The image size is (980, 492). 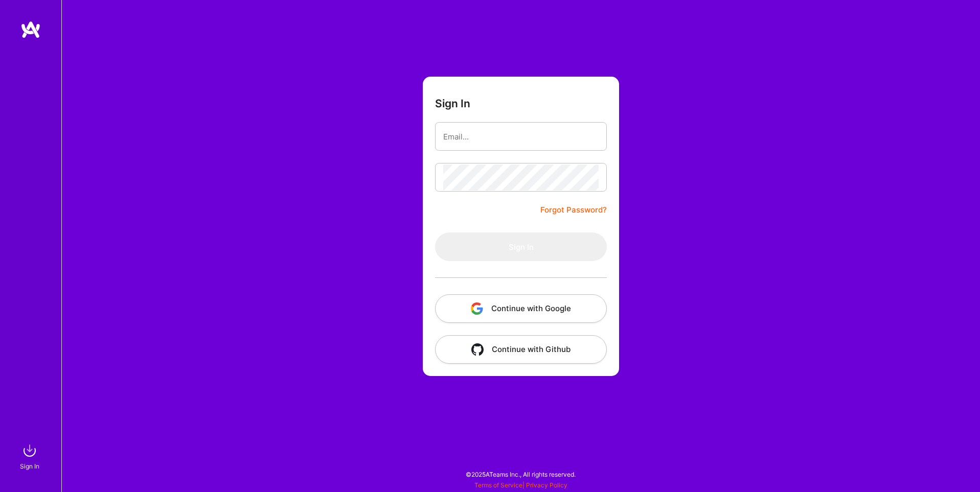 I want to click on a: Privacy Policy, so click(x=546, y=485).